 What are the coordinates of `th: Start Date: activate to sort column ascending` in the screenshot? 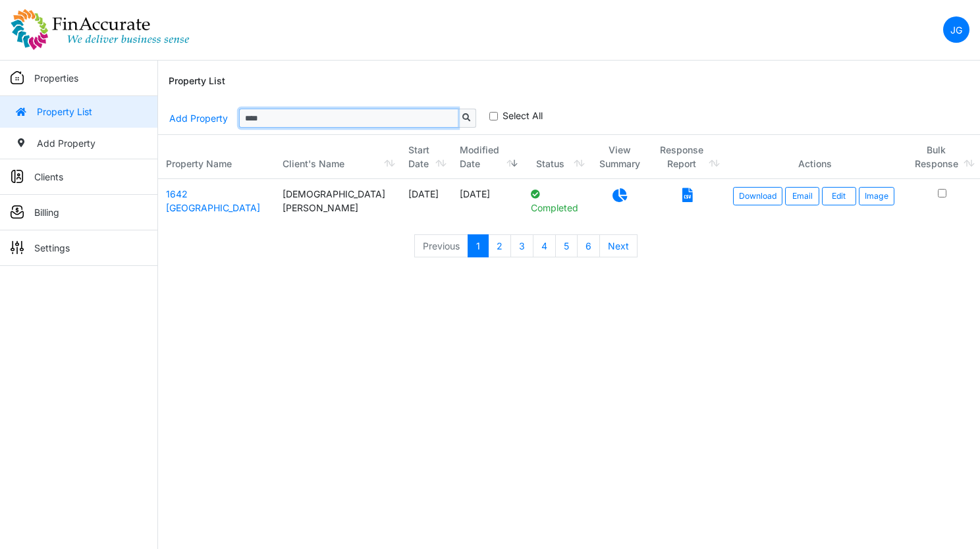 It's located at (426, 157).